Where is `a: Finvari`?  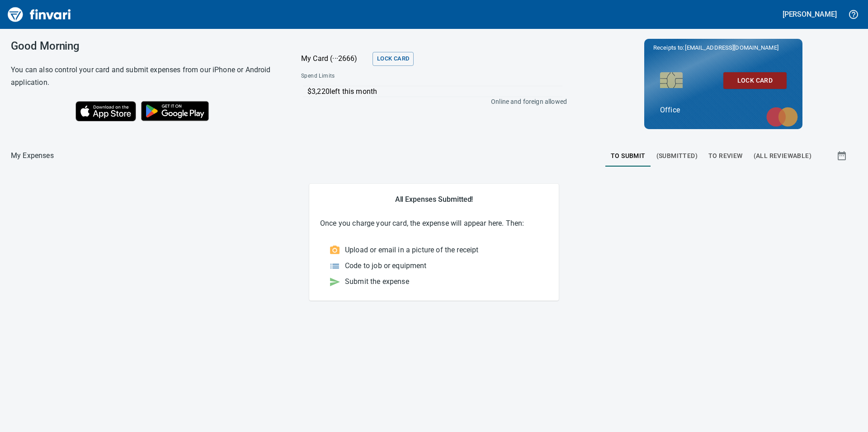 a: Finvari is located at coordinates (39, 14).